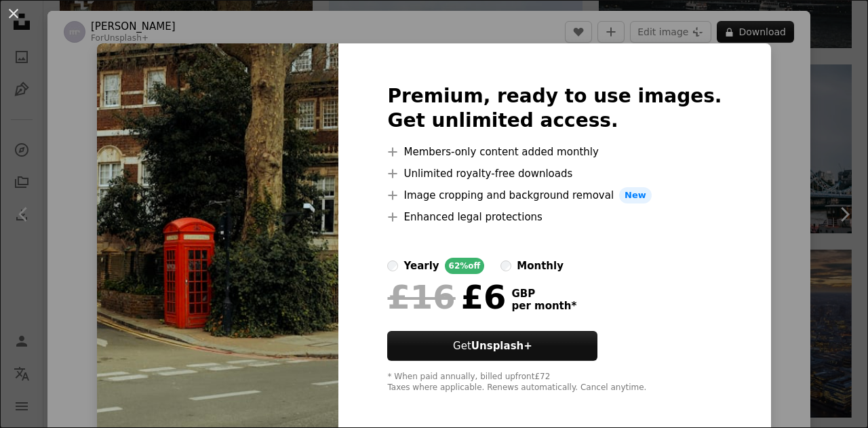  What do you see at coordinates (465, 266) in the screenshot?
I see `div: 62% off` at bounding box center [465, 266].